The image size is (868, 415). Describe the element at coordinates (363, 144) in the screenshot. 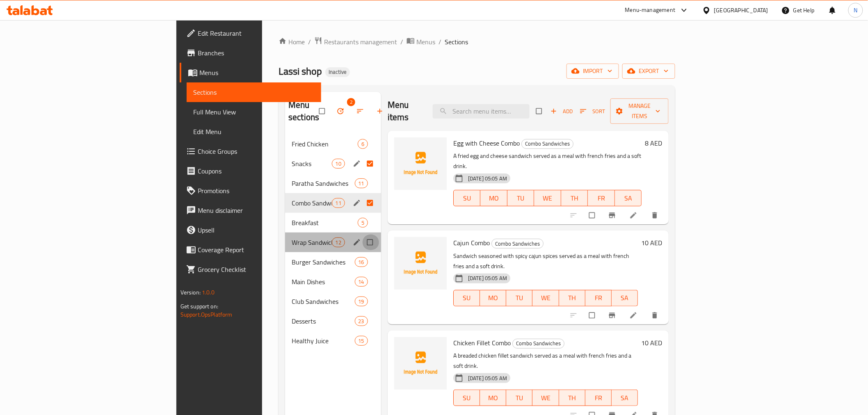

I see `span: 6` at that location.